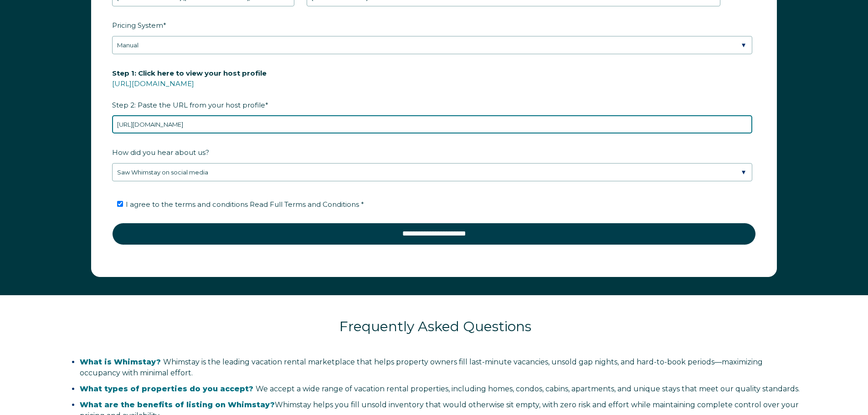 The height and width of the screenshot is (415, 868). I want to click on span: Frequently Asked Questions, so click(435, 326).